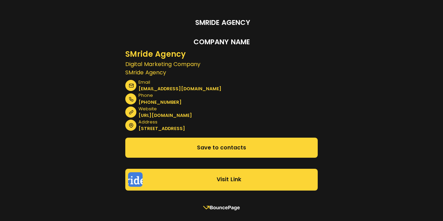 The height and width of the screenshot is (221, 443). I want to click on button: Save to contacts, so click(221, 148).